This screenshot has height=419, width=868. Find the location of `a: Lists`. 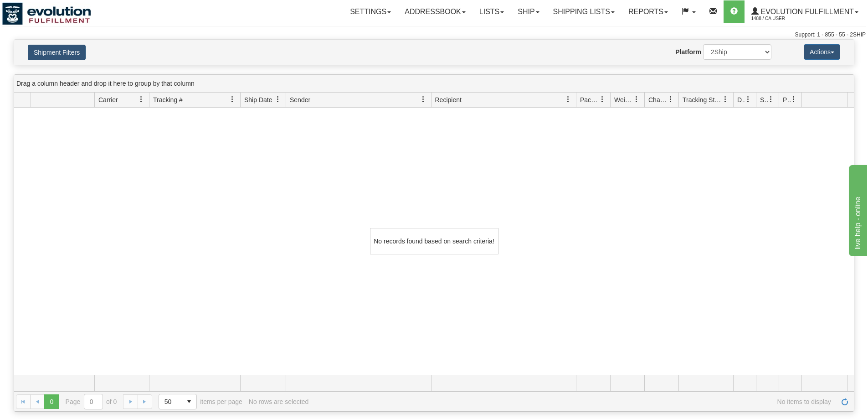

a: Lists is located at coordinates (492, 12).